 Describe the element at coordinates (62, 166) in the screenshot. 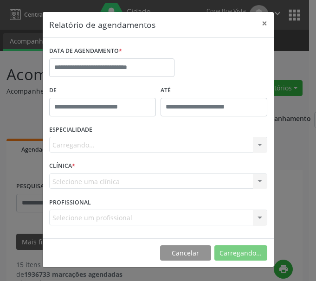

I see `label: CLÍNICA` at that location.